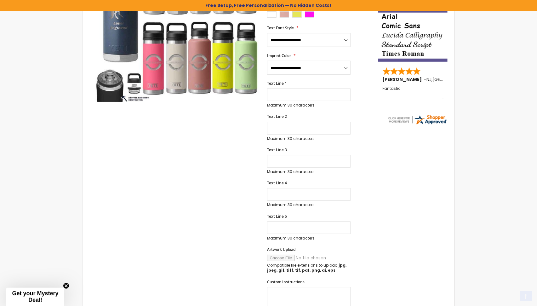 The height and width of the screenshot is (306, 537). Describe the element at coordinates (413, 93) in the screenshot. I see `div: Fantastic` at that location.